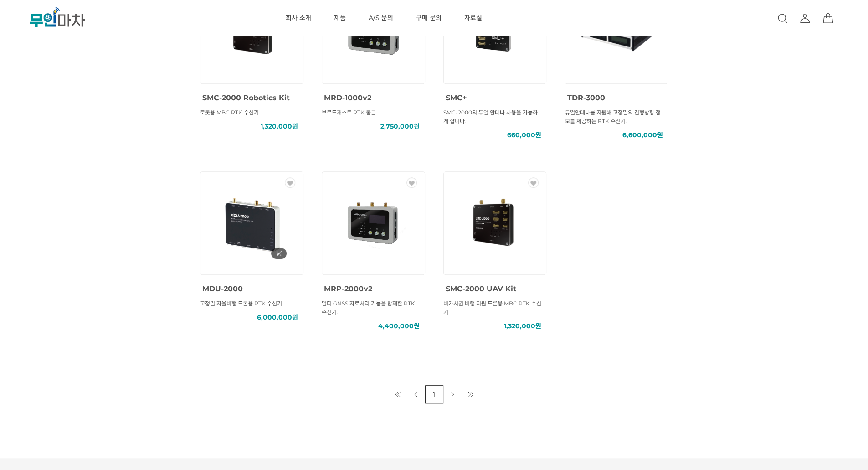  Describe the element at coordinates (492, 308) in the screenshot. I see `span: 비가시권 비행 지원 드론용 MBC RTK 수신기.` at that location.